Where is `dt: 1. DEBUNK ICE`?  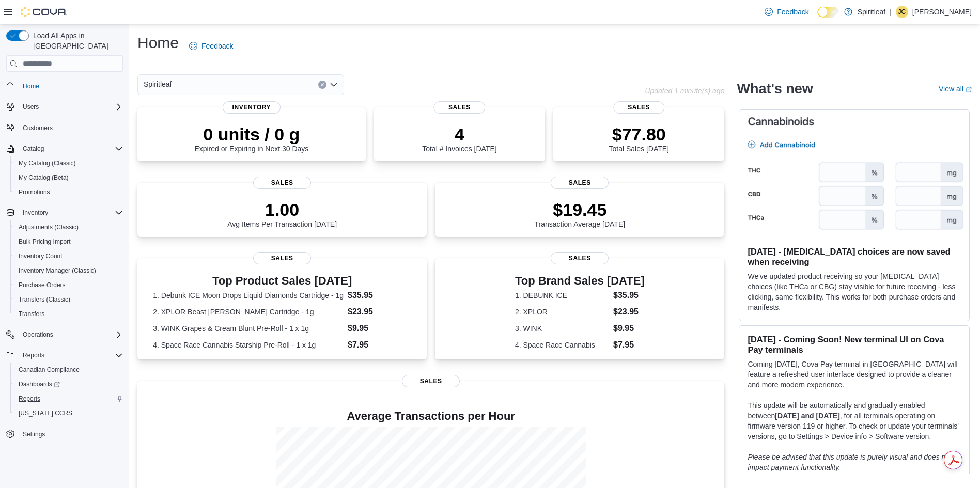
dt: 1. DEBUNK ICE is located at coordinates (562, 296).